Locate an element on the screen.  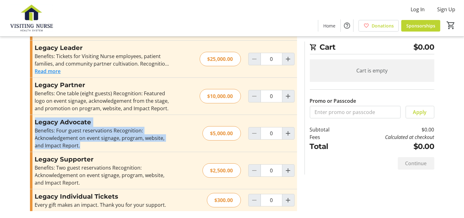
div: $25,000.00 is located at coordinates (220, 59).